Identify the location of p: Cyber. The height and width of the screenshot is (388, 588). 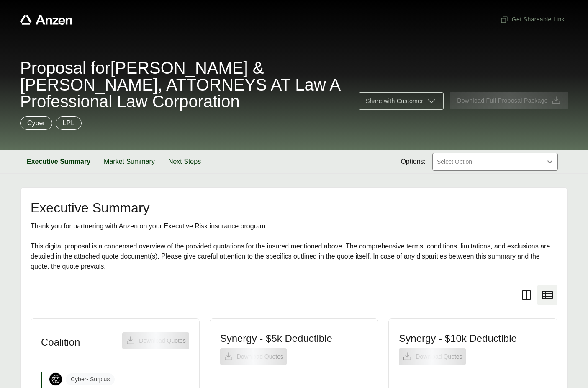
(36, 123).